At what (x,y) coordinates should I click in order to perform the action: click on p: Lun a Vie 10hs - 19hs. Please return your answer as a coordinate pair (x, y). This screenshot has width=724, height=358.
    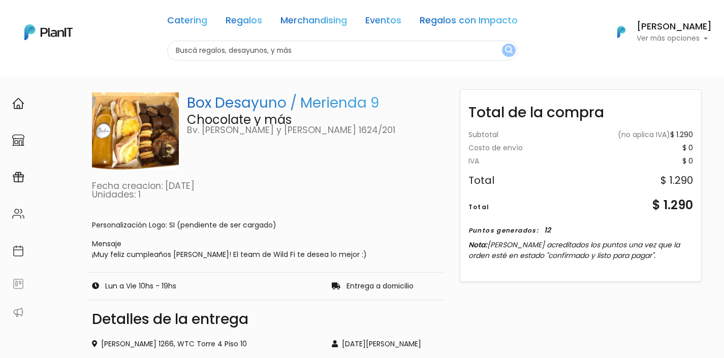
    Looking at the image, I should click on (141, 286).